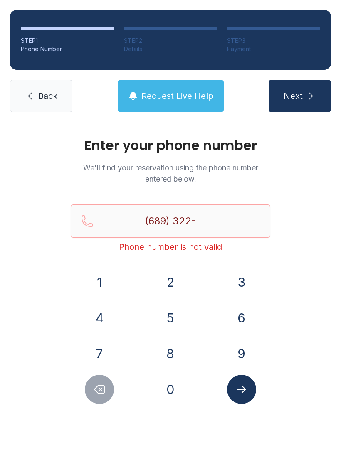 The width and height of the screenshot is (341, 470). What do you see at coordinates (293, 96) in the screenshot?
I see `span: Next` at bounding box center [293, 96].